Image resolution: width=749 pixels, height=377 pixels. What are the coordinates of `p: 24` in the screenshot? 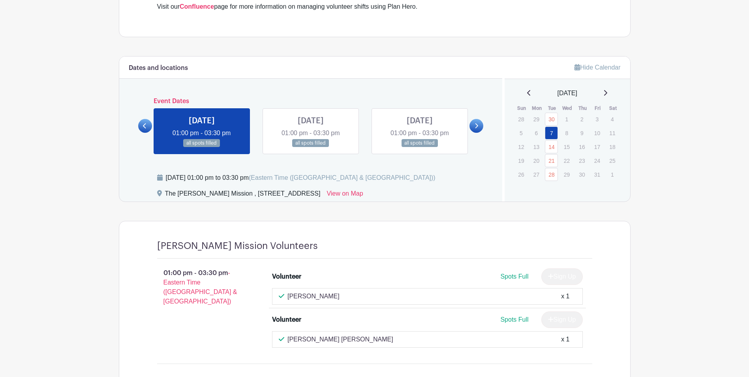 It's located at (597, 160).